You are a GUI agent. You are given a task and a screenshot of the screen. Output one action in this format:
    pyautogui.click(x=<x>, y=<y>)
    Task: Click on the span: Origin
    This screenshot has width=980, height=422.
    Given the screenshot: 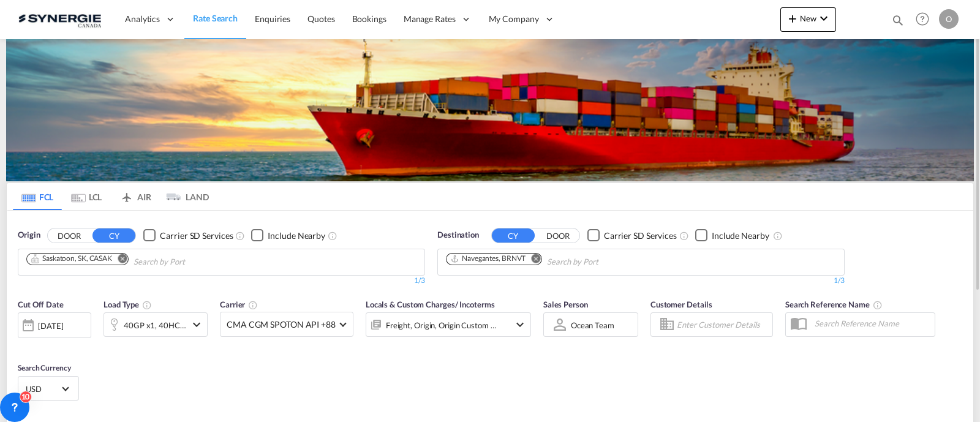 What is the action you would take?
    pyautogui.click(x=29, y=235)
    